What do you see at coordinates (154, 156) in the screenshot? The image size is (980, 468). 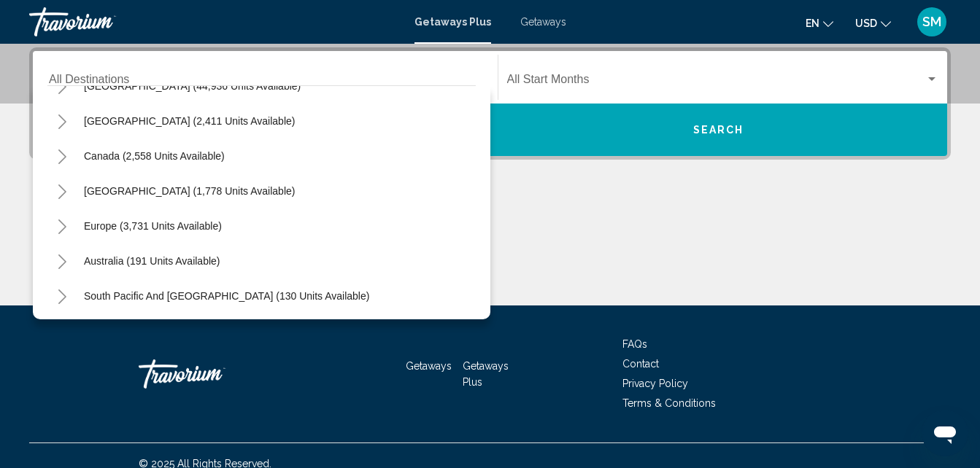 I see `button: Canada (2,558 units available)` at bounding box center [154, 156].